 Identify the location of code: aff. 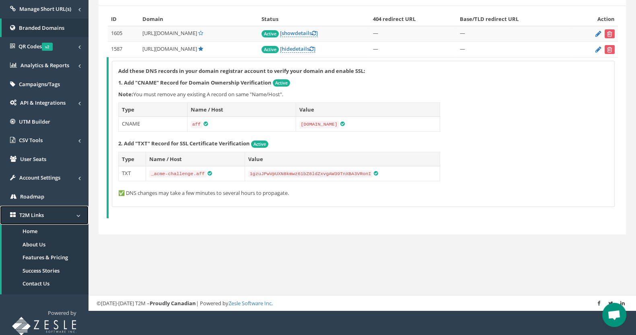
(196, 124).